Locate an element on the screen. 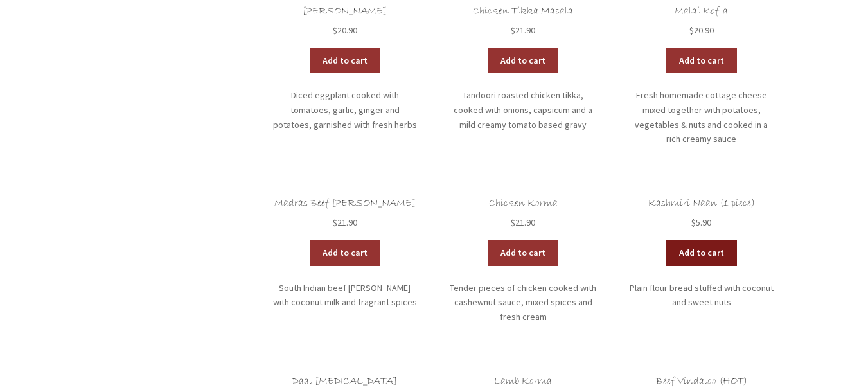 The width and height of the screenshot is (868, 390). p: Fresh homemade cottage cheese mixed together with potatoes, vegetables & nuts and cooked in a ric... is located at coordinates (701, 117).